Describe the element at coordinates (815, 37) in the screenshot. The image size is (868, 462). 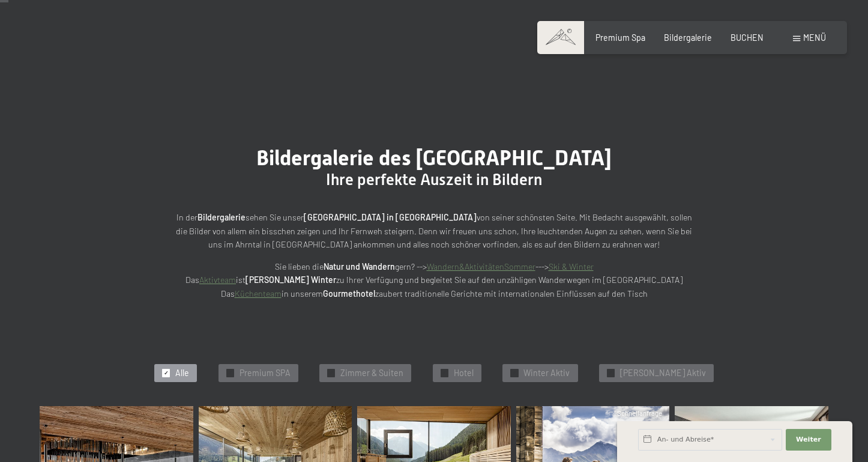
I see `span: Menü` at that location.